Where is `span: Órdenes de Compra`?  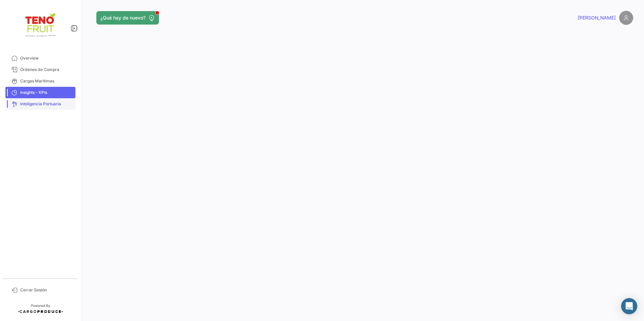
span: Órdenes de Compra is located at coordinates (46, 70).